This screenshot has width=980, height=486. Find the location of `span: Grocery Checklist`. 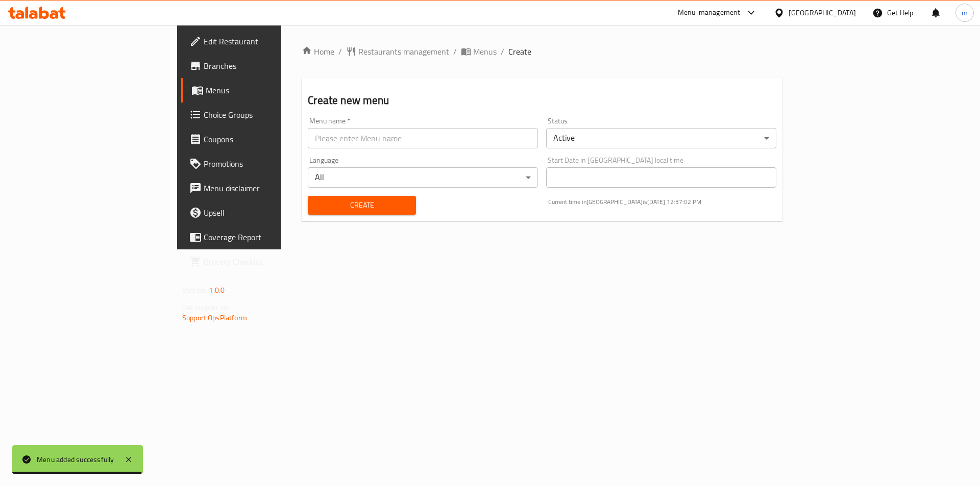

span: Grocery Checklist is located at coordinates (268, 262).